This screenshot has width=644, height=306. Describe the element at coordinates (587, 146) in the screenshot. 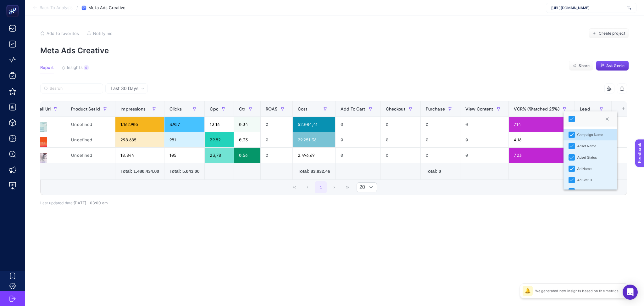

I see `div: Adset Name` at that location.